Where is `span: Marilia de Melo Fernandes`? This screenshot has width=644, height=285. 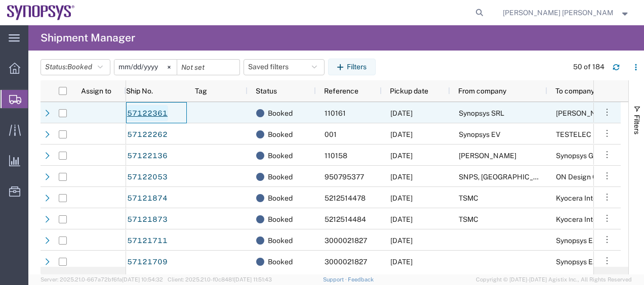 span: Marilia de Melo Fernandes is located at coordinates (558, 13).